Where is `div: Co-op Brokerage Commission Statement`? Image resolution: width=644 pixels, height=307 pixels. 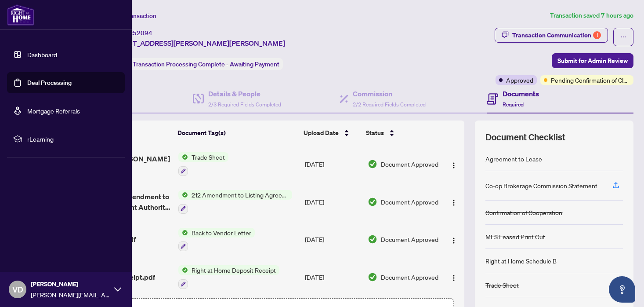 div: Co-op Brokerage Commission Statement is located at coordinates (541, 186).